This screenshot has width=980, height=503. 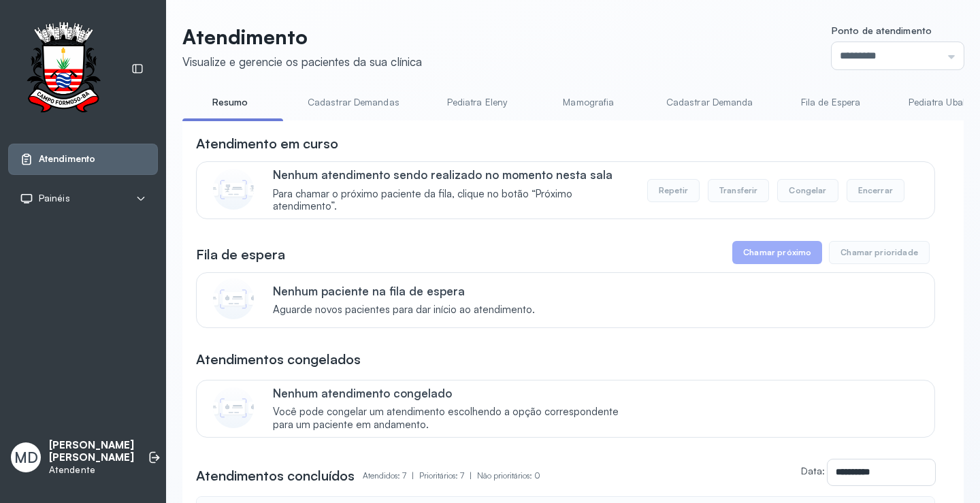 What do you see at coordinates (453, 175) in the screenshot?
I see `p: Nenhum atendimento sendo realizado no momento nesta sala` at bounding box center [453, 175].